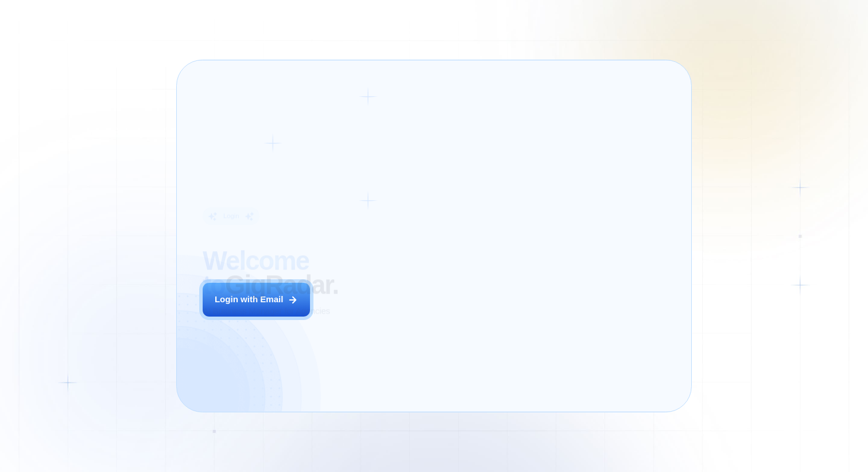  Describe the element at coordinates (267, 312) in the screenshot. I see `p: AI Business Manager for Agencies` at that location.